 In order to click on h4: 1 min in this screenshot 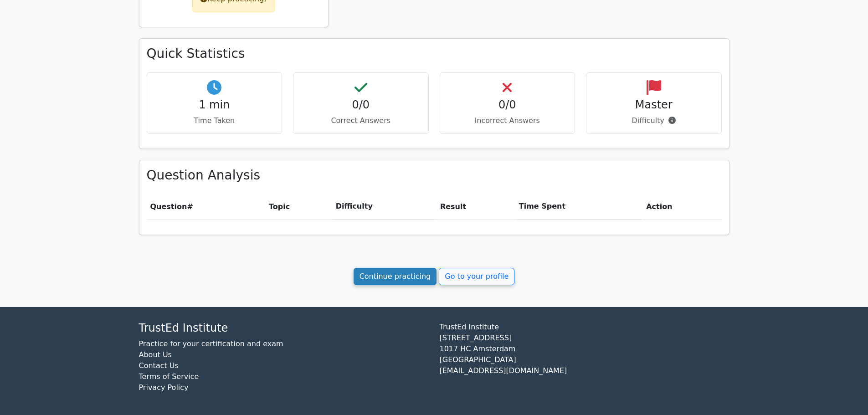, I will do `click(214, 105)`.